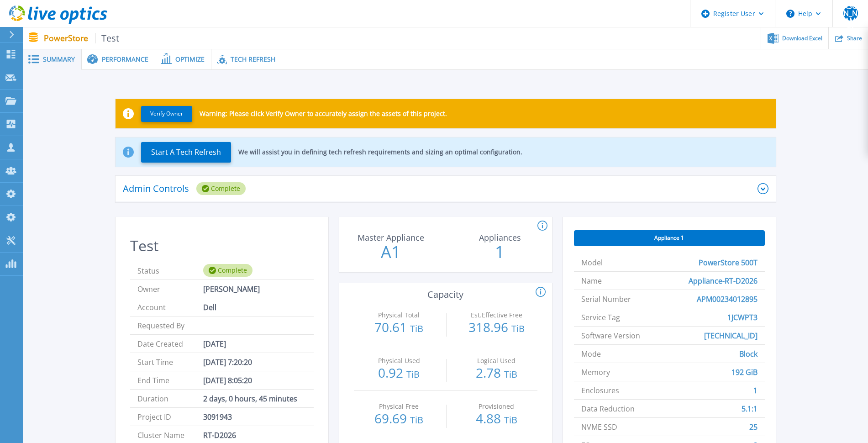 This screenshot has height=443, width=868. I want to click on span: Serial Number, so click(606, 299).